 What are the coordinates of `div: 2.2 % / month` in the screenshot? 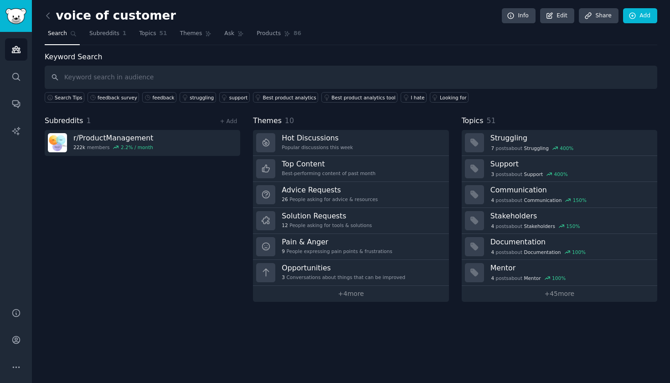 It's located at (137, 147).